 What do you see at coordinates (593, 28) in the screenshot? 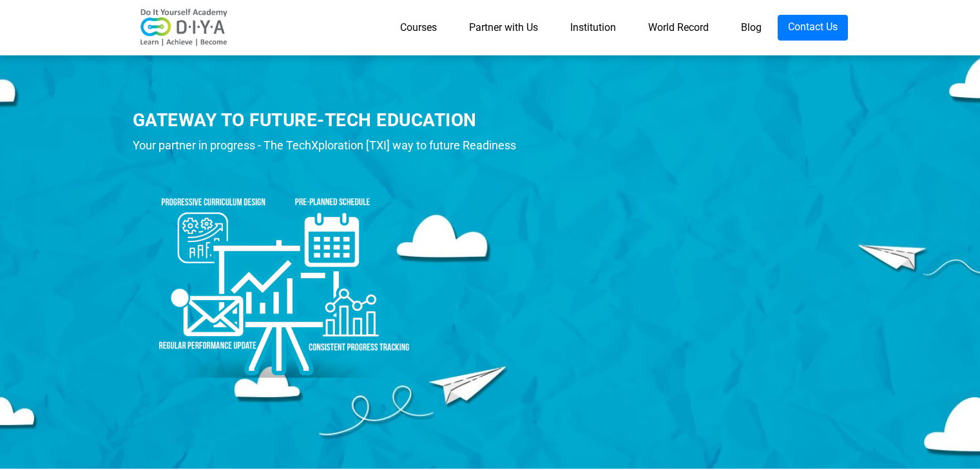
I see `a: Institution` at bounding box center [593, 28].